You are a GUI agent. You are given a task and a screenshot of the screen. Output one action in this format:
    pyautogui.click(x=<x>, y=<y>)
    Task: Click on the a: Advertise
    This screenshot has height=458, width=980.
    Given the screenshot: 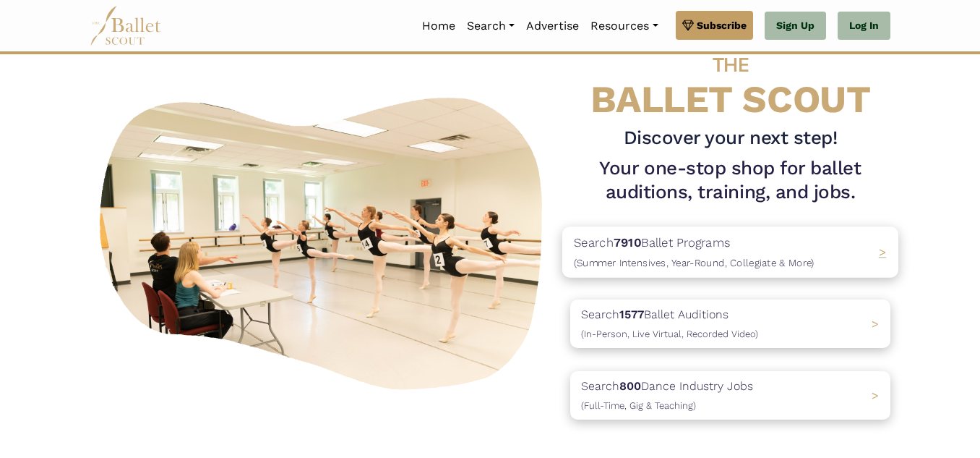 What is the action you would take?
    pyautogui.click(x=553, y=26)
    